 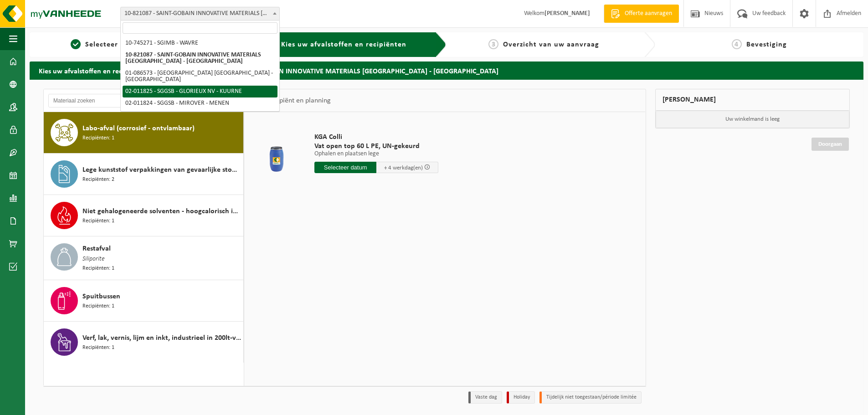 What do you see at coordinates (143, 101) in the screenshot?
I see `input: Materiaal zoeken` at bounding box center [143, 101].